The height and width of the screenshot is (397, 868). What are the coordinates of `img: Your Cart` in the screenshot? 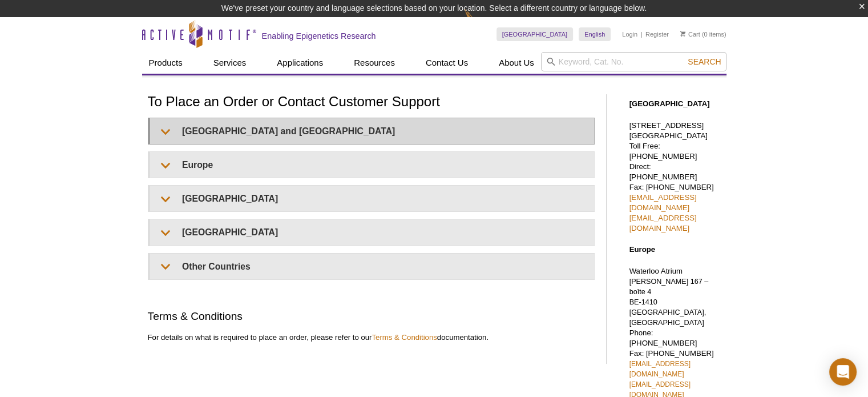 It's located at (682, 33).